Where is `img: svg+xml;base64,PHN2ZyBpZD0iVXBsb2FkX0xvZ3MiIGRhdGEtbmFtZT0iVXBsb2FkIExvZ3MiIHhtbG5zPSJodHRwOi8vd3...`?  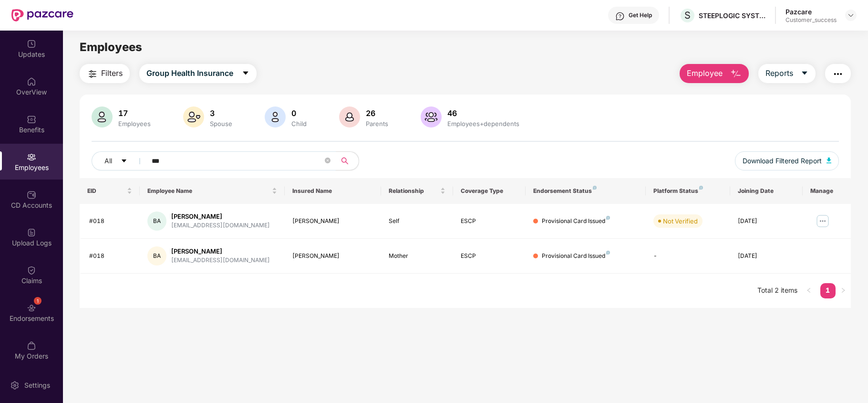
img: svg+xml;base64,PHN2ZyBpZD0iVXBsb2FkX0xvZ3MiIGRhdGEtbmFtZT0iVXBsb2FkIExvZ3MiIHhtbG5zPSJodHRwOi8vd3... is located at coordinates (31, 232).